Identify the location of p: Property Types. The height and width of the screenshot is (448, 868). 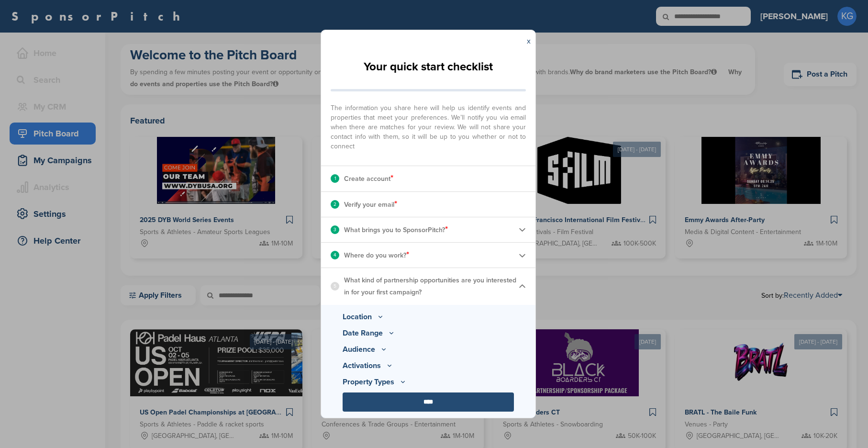
(428, 382).